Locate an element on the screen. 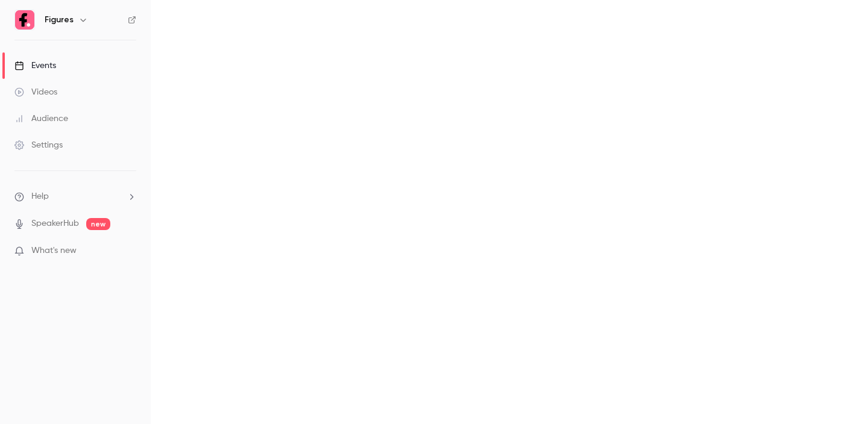 The image size is (868, 424). a: SpeakerHub is located at coordinates (55, 223).